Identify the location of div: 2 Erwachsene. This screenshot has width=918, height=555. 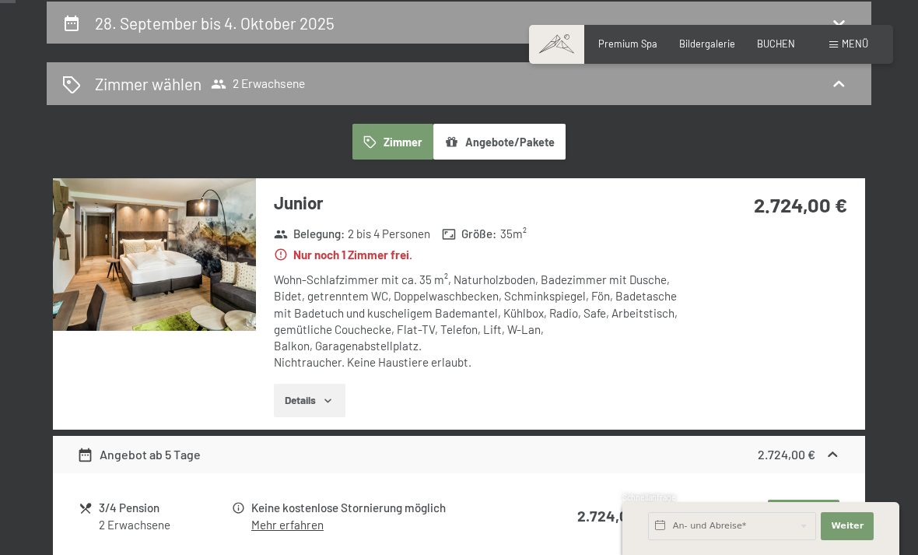
(164, 524).